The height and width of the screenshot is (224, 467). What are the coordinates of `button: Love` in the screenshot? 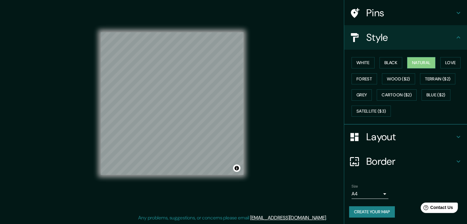 It's located at (451, 63).